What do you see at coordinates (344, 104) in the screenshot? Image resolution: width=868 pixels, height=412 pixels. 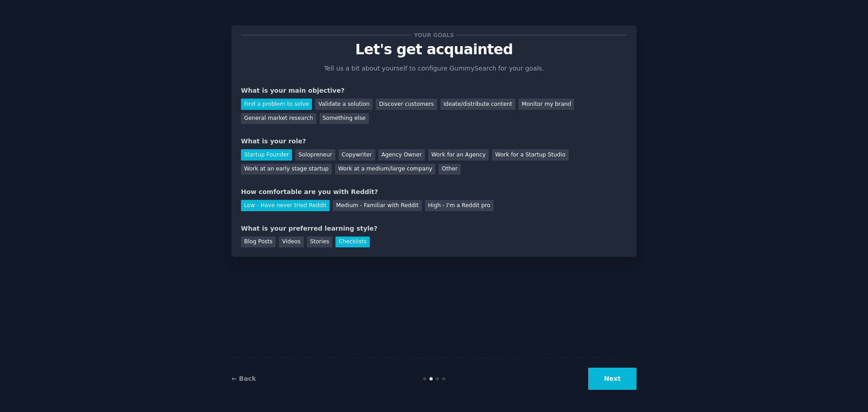 I see `div: Validate a solution` at bounding box center [344, 104].